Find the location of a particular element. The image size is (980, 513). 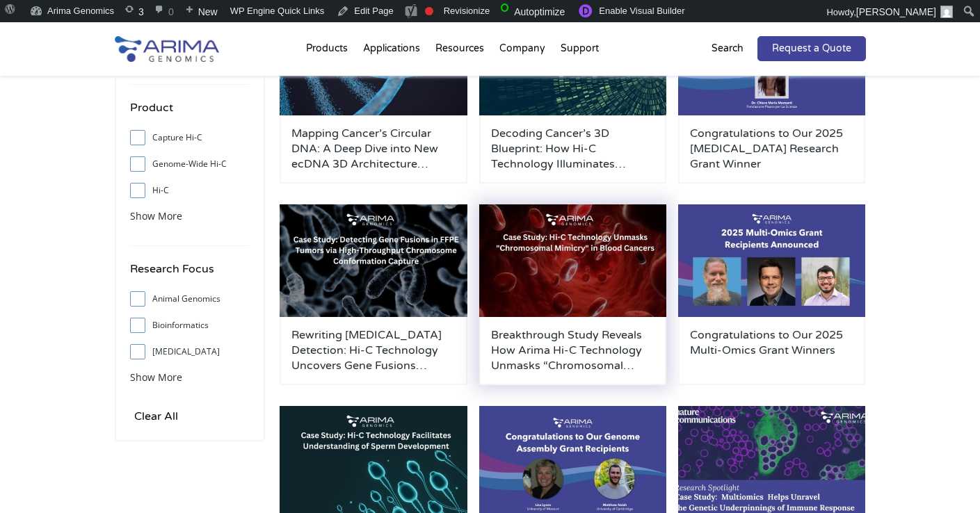

label: Hi-C is located at coordinates (190, 190).